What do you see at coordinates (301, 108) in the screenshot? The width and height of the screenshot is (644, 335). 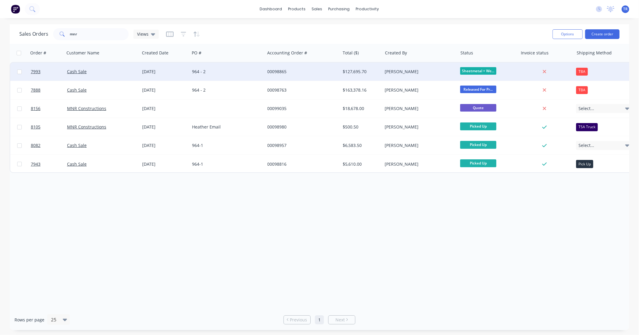 I see `div: 00099035` at bounding box center [301, 108].